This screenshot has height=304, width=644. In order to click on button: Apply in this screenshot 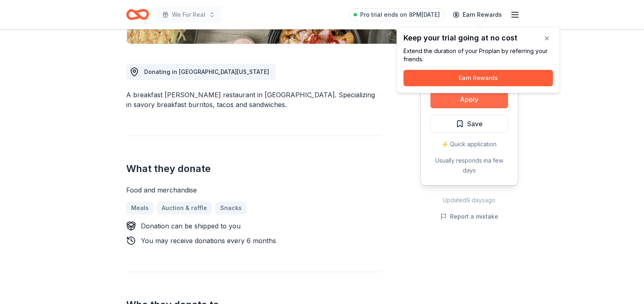, I will do `click(469, 99)`.